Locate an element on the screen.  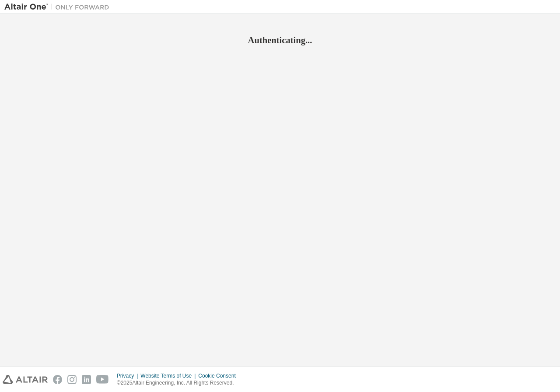
img: Altair One is located at coordinates (59, 7).